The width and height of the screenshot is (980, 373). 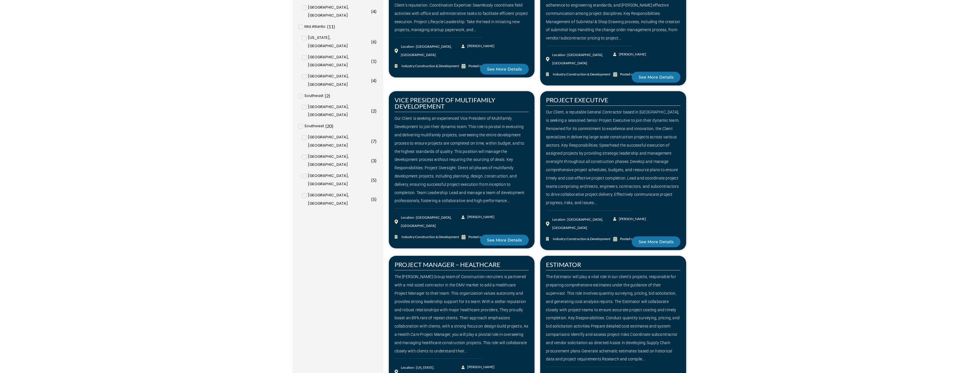 I want to click on a: PROJECT MANAGER – HEALTHCARE, so click(x=447, y=264).